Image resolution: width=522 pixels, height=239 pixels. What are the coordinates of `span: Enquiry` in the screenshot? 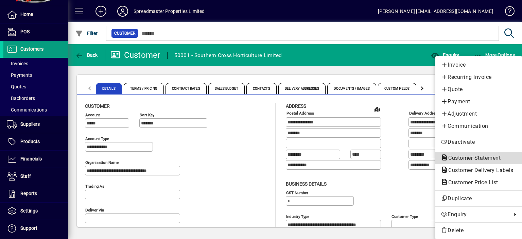 It's located at (475, 215).